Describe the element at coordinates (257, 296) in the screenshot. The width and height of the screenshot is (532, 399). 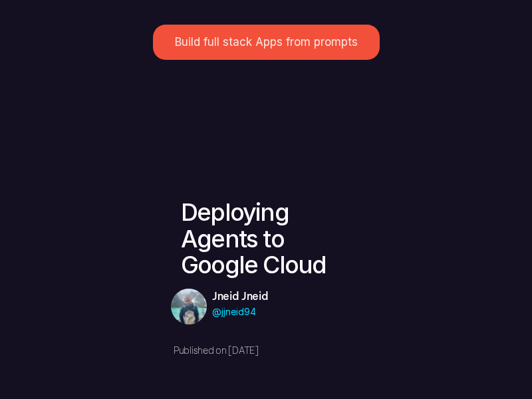
I see `p: Jneid Jneid` at that location.